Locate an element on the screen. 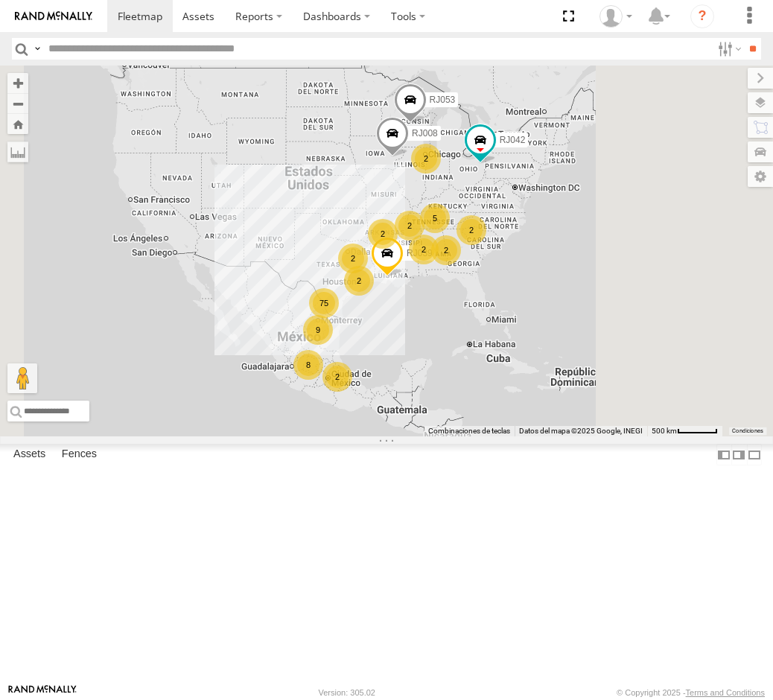 This screenshot has height=700, width=773. div: Josue Jimenez is located at coordinates (616, 16).